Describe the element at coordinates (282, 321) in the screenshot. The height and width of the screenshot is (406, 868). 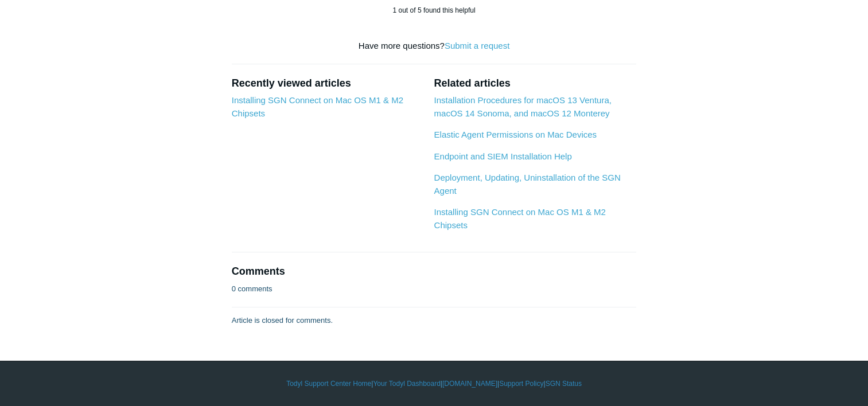
I see `p: Article is closed for comments.` at that location.